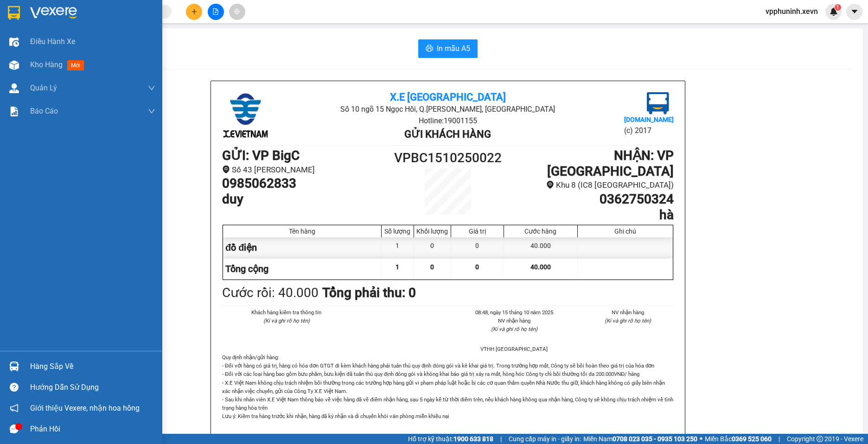  I want to click on div: Quy định nhận/gửi hàng :, so click(448, 386).